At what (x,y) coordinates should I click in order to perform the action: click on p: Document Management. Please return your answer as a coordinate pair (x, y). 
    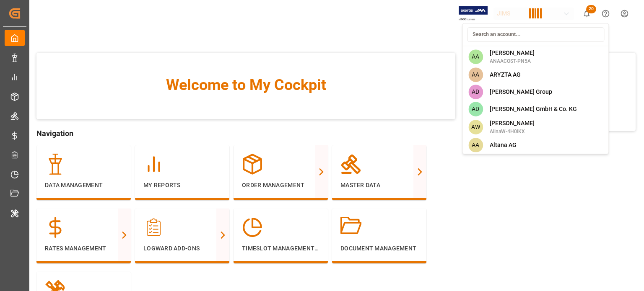
    Looking at the image, I should click on (379, 248).